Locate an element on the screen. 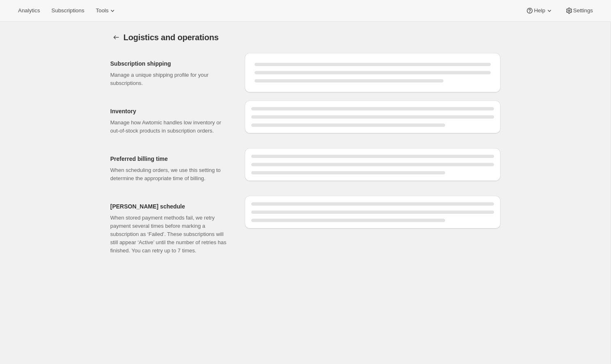 The height and width of the screenshot is (364, 611). h2: Subscription shipping is located at coordinates (171, 64).